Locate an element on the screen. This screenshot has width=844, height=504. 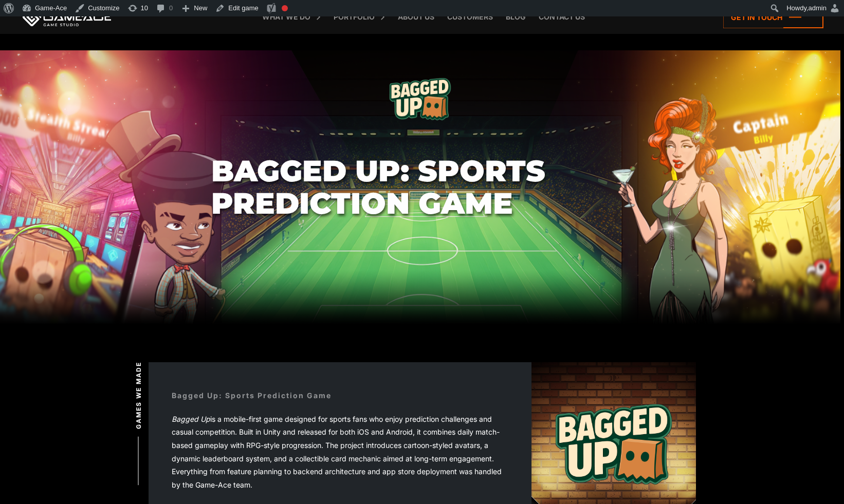
div: Bagged Up: Sports Prediction Game is located at coordinates (251, 395).